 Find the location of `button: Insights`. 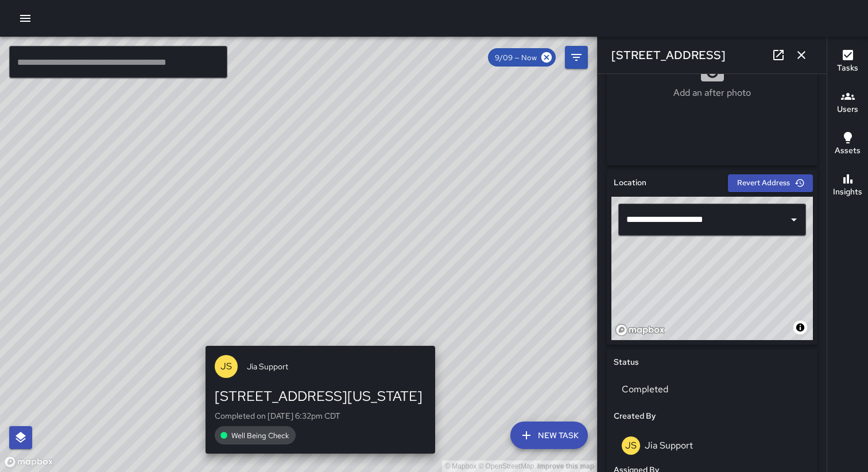

button: Insights is located at coordinates (847, 186).